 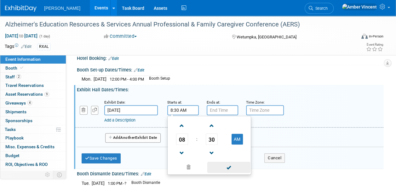 I want to click on span: 1:00 PM -, so click(x=117, y=183).